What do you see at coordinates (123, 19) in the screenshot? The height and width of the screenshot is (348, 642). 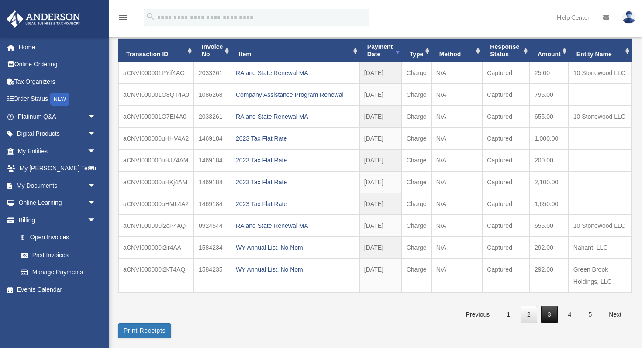 I see `a: menu` at bounding box center [123, 19].